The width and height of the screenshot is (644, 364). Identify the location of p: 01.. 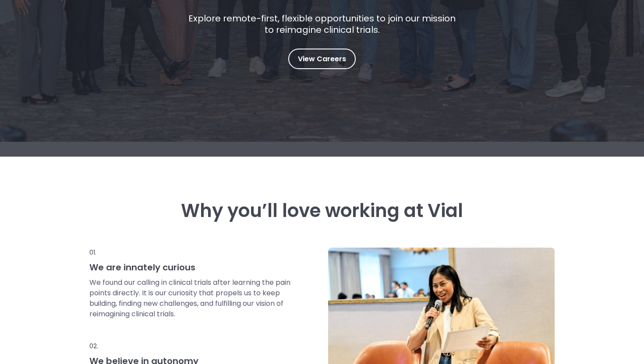
(191, 253).